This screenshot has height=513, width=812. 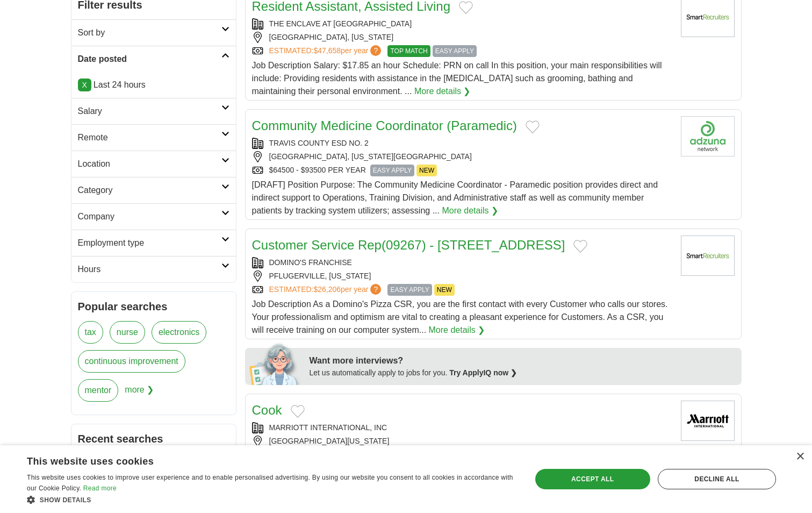 What do you see at coordinates (66, 499) in the screenshot?
I see `span: Show details` at bounding box center [66, 499].